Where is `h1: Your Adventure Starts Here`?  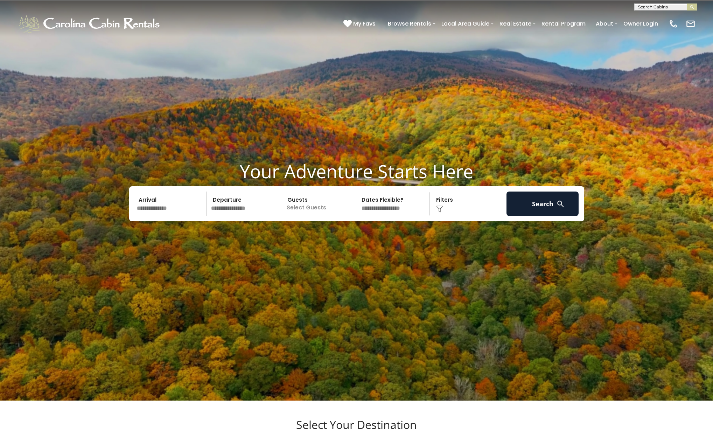
h1: Your Adventure Starts Here is located at coordinates (356, 171).